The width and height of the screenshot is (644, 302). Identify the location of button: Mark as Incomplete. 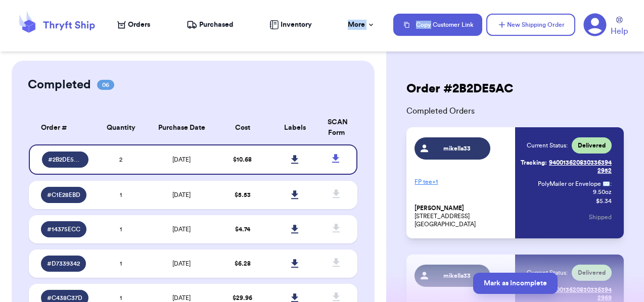
(515, 283).